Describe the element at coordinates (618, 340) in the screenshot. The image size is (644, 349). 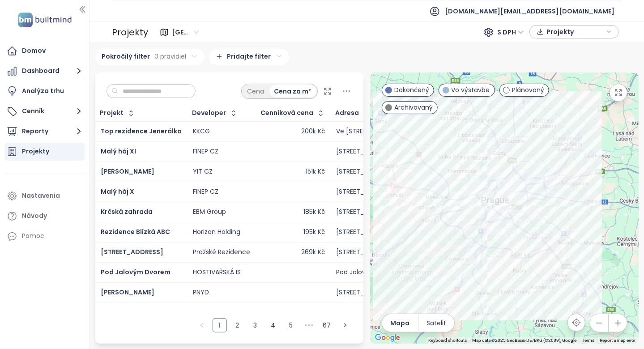
I see `a: Report a map error` at that location.